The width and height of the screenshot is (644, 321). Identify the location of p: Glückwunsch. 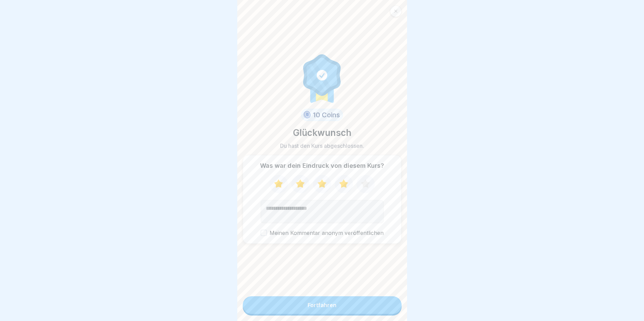
(322, 133).